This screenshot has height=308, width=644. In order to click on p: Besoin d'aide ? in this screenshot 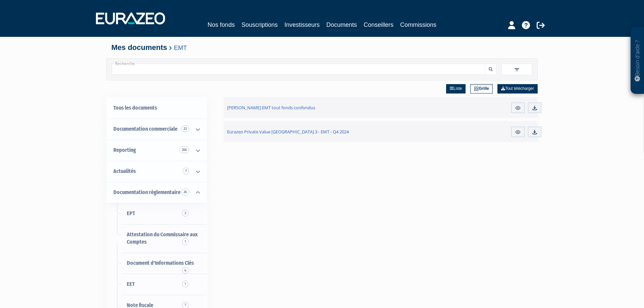, I will do `click(637, 61)`.